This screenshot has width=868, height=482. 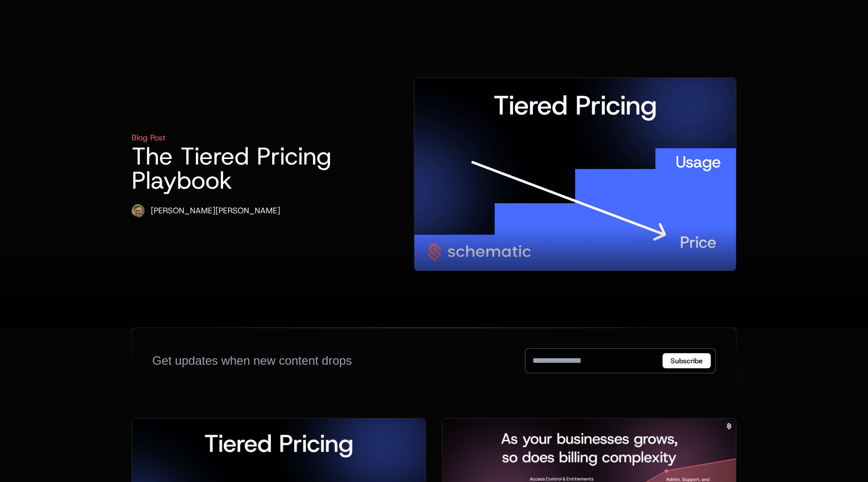 What do you see at coordinates (687, 360) in the screenshot?
I see `button: Subscribe` at bounding box center [687, 360].